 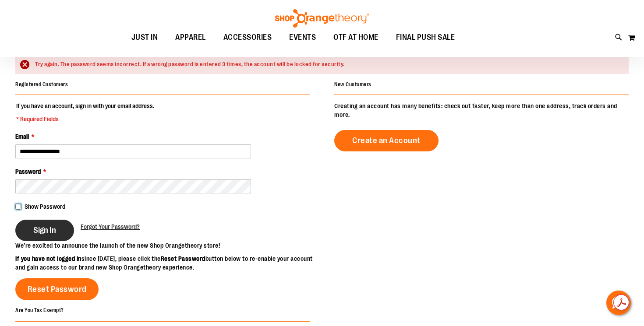 What do you see at coordinates (45, 230) in the screenshot?
I see `button: Sign In` at bounding box center [45, 230].